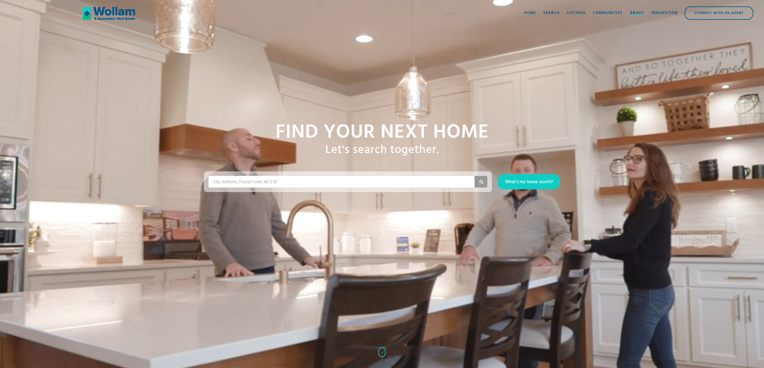 This screenshot has width=764, height=368. I want to click on a: What's my home worth?, so click(529, 182).